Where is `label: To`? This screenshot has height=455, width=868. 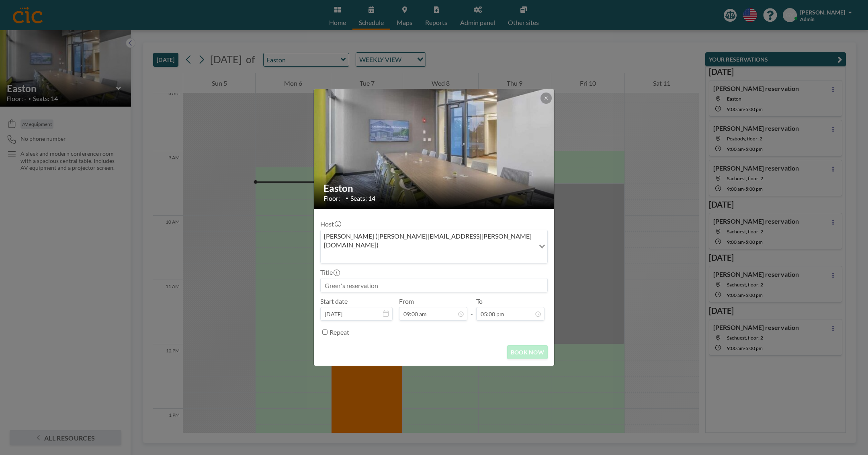 label: To is located at coordinates (480, 301).